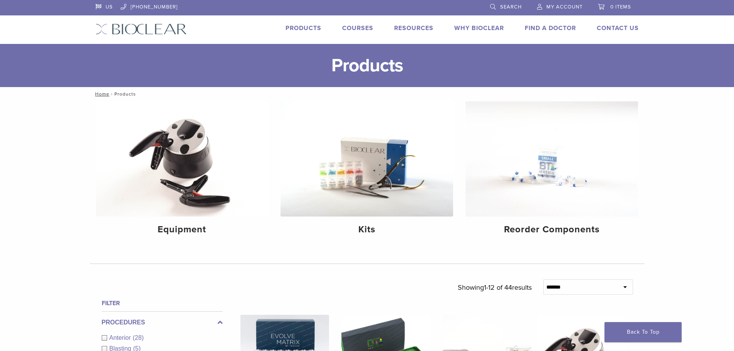 This screenshot has height=351, width=734. What do you see at coordinates (552, 159) in the screenshot?
I see `img: Reorder Components` at bounding box center [552, 159].